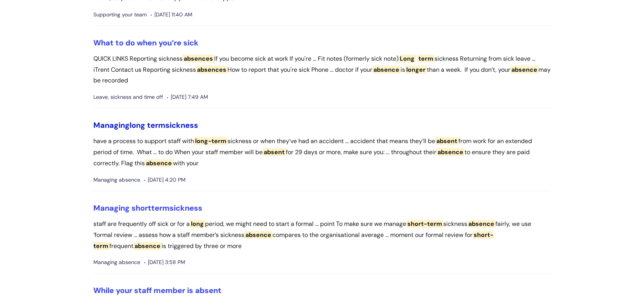  Describe the element at coordinates (120, 14) in the screenshot. I see `span: Supporting your team` at that location.